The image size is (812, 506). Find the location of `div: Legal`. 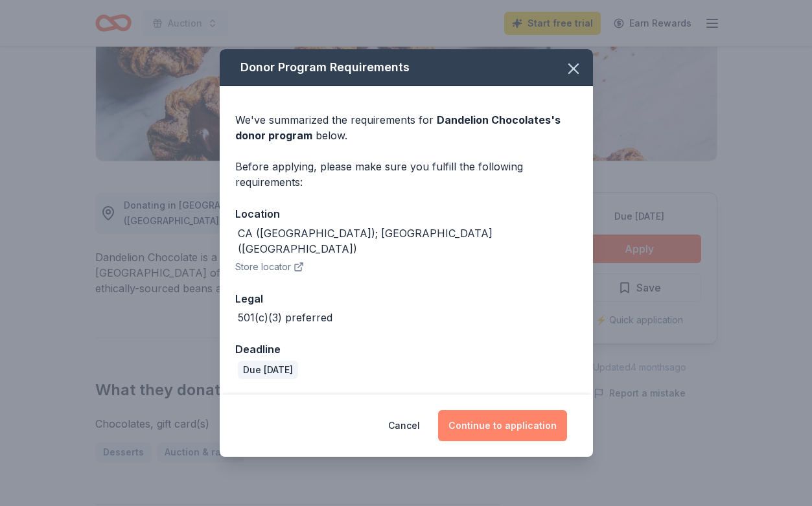

div: Legal is located at coordinates (407, 298).